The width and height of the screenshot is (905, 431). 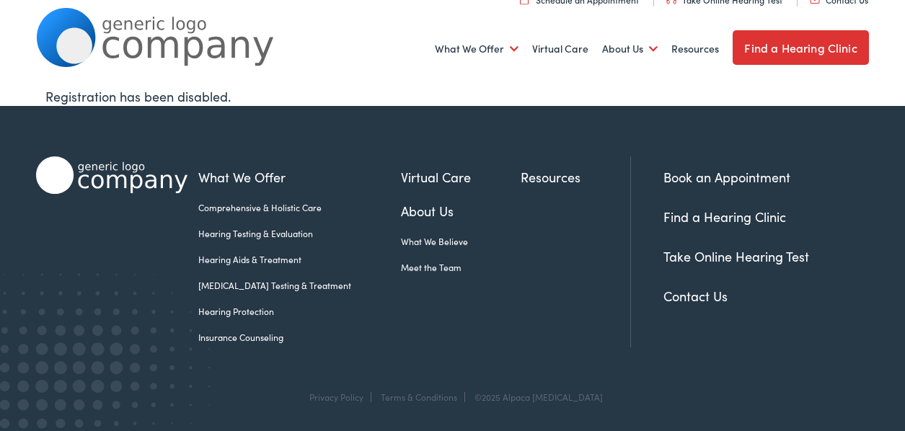 I want to click on a: Contact Us, so click(x=695, y=296).